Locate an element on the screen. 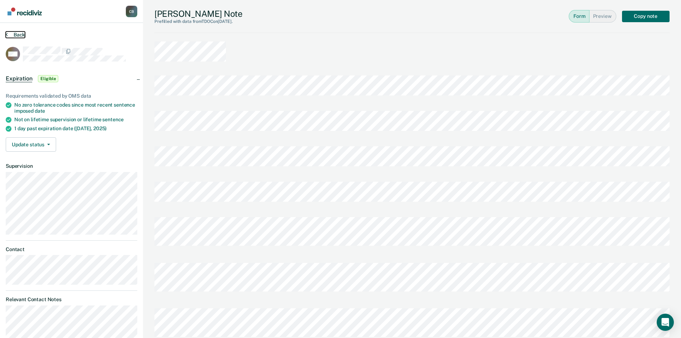  div: C B is located at coordinates (132, 11).